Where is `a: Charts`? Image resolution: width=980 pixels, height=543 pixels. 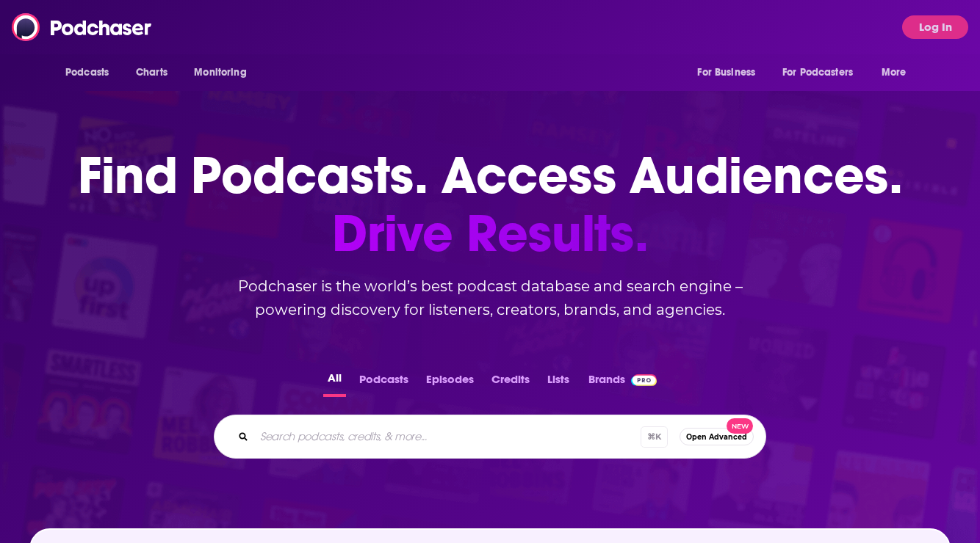 a: Charts is located at coordinates (151, 73).